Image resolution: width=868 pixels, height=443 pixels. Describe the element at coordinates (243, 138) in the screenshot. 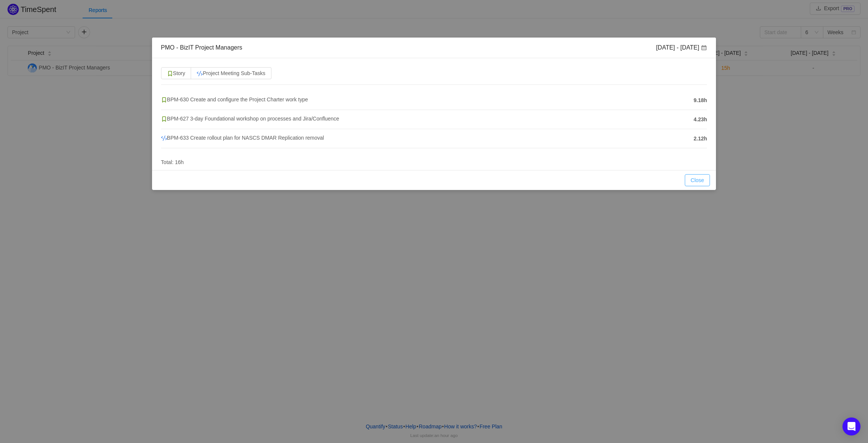

I see `span: BPM-633 Create rollout plan for NASCS DMAR Replication removal` at that location.